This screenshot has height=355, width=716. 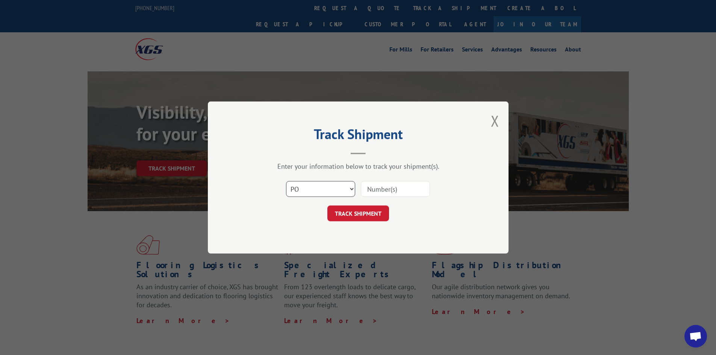 What do you see at coordinates (696, 336) in the screenshot?
I see `div: Open chat` at bounding box center [696, 336].